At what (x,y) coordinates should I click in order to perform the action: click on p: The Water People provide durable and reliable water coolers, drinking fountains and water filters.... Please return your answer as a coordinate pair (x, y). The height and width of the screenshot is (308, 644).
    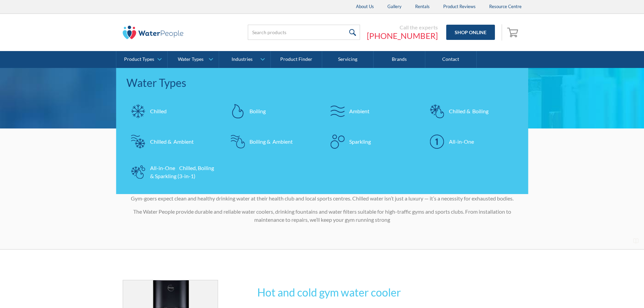
    Looking at the image, I should click on (322, 216).